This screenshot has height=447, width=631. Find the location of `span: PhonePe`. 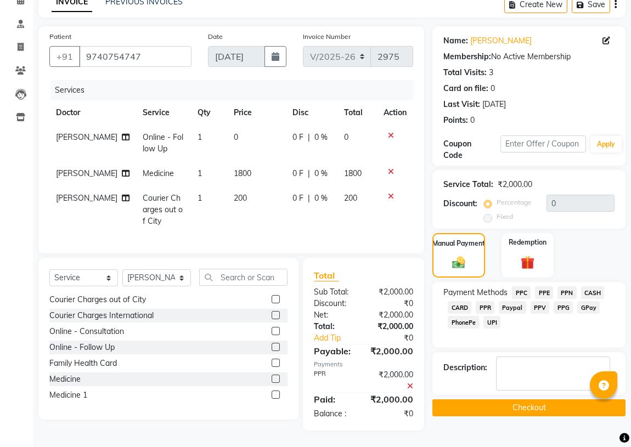

span: PhonePe is located at coordinates (463, 322).